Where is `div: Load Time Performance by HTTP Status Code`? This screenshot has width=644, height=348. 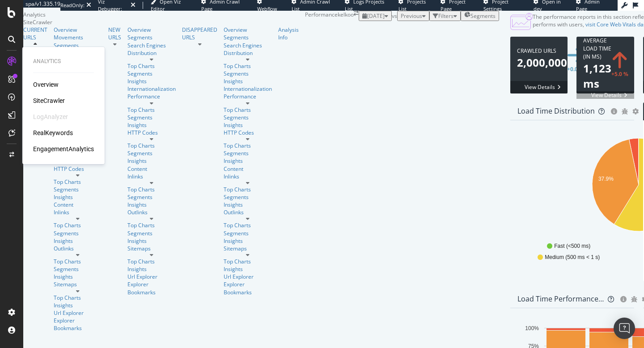
div: Load Time Performance by HTTP Status Code is located at coordinates (561, 299).